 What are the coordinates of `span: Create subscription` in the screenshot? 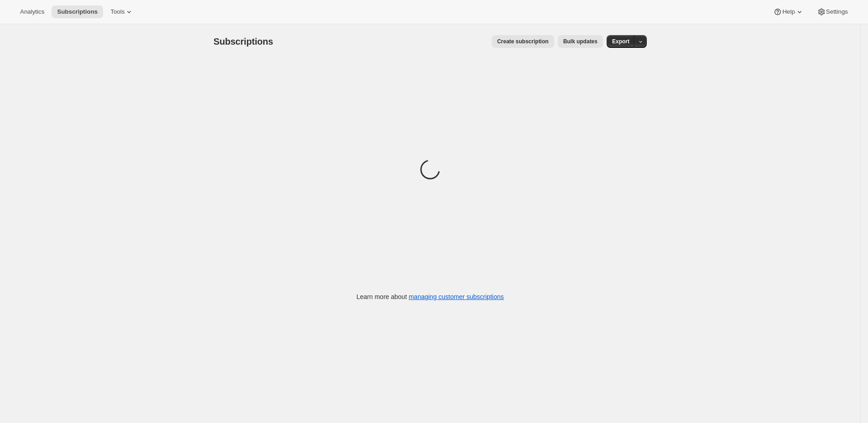 It's located at (523, 41).